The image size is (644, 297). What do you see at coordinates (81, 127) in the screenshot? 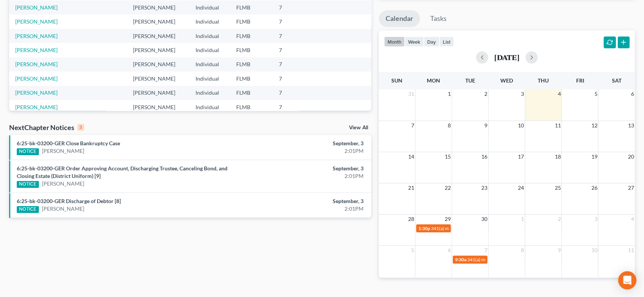
I see `div: 3` at bounding box center [81, 127].